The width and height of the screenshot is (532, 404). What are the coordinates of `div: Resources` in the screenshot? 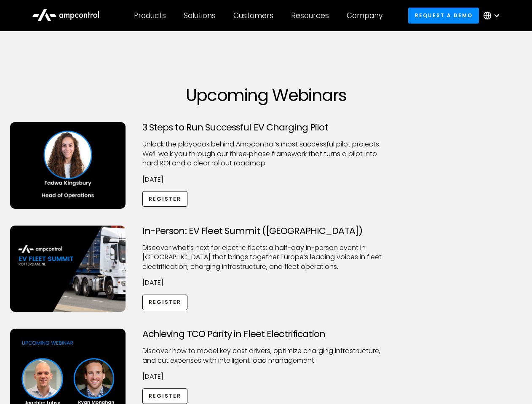 It's located at (310, 16).